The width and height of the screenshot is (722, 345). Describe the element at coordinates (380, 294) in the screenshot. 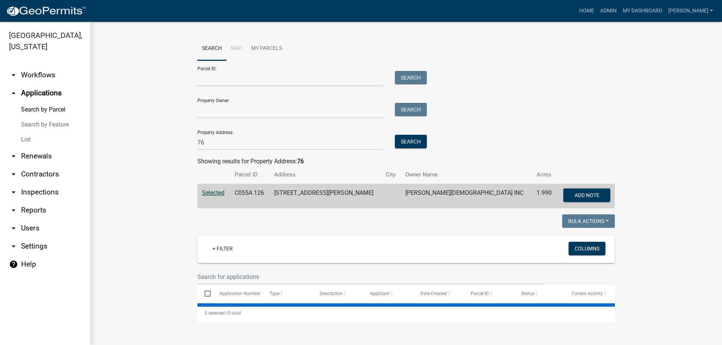

I see `span: Applicant` at that location.